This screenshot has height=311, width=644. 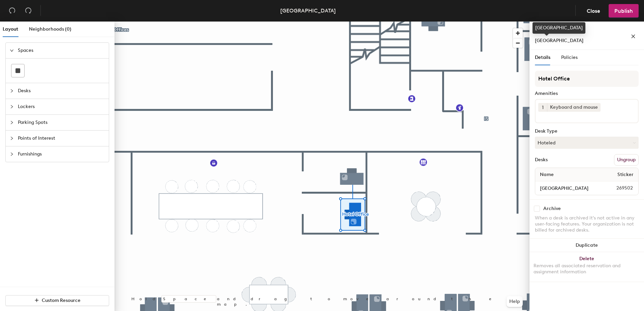 What do you see at coordinates (552, 209) in the screenshot?
I see `div: Archive` at bounding box center [552, 209].